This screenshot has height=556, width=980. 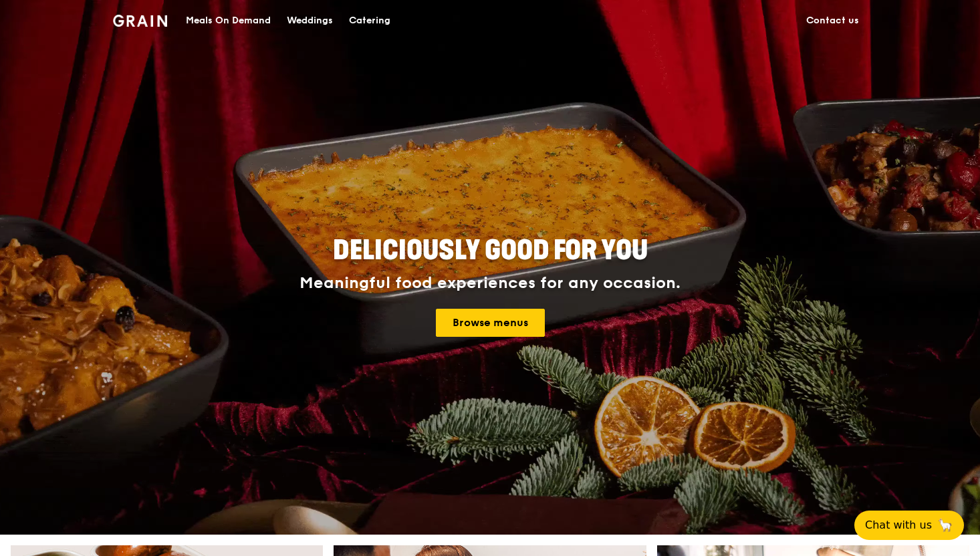 What do you see at coordinates (490, 284) in the screenshot?
I see `div: Meaningful food experiences for any occasion.` at bounding box center [490, 284].